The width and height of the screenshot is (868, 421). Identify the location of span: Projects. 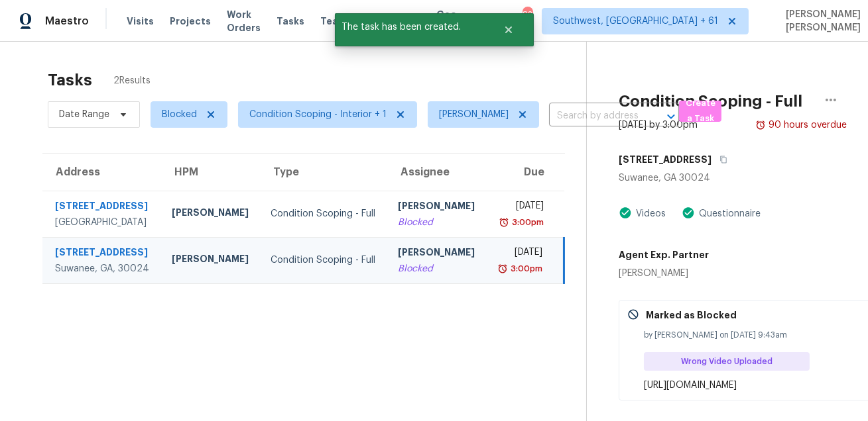
(190, 21).